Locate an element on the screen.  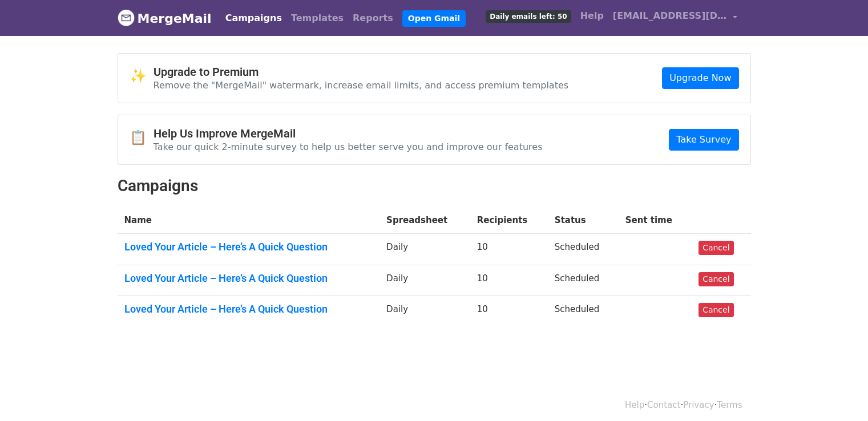
p: Remove the "MergeMail" watermark, increase email limits, and access premium templates is located at coordinates (361, 85).